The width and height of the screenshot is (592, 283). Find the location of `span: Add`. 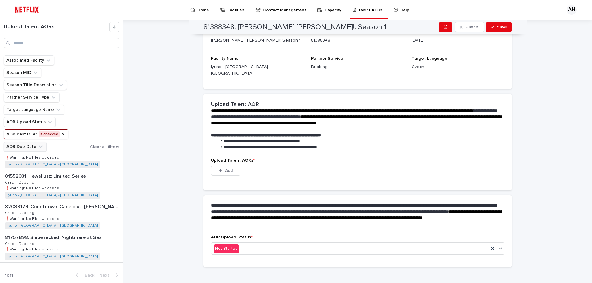

span: Add is located at coordinates (229, 171).